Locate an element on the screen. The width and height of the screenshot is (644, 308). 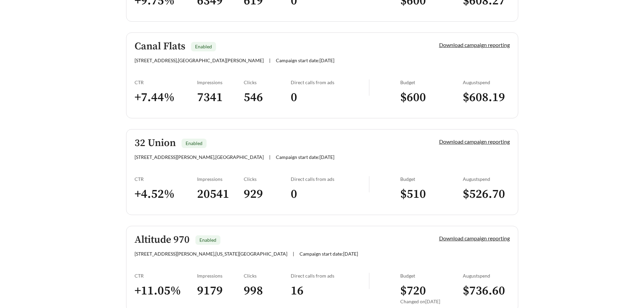
h3: 20541 is located at coordinates (221, 194).